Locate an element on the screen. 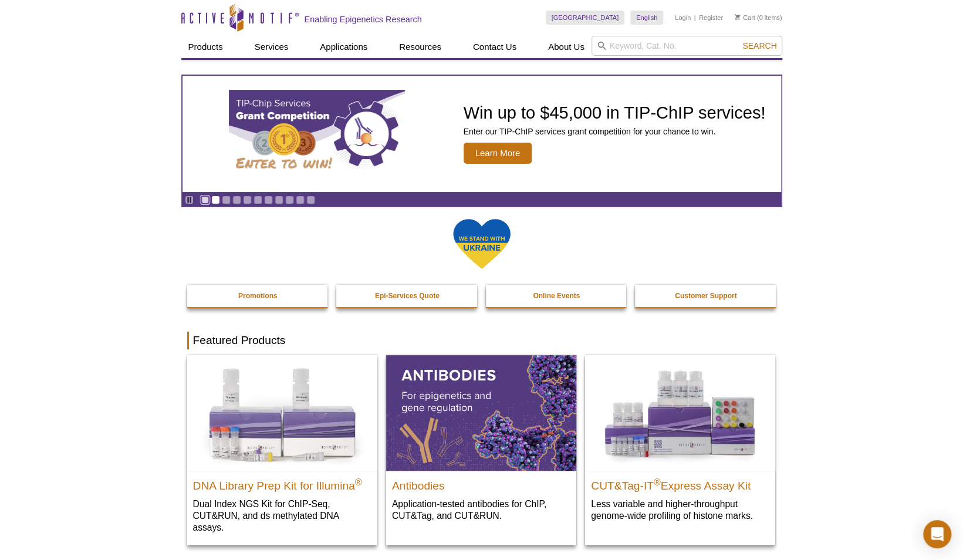  a: Go to slide 6 is located at coordinates (258, 199).